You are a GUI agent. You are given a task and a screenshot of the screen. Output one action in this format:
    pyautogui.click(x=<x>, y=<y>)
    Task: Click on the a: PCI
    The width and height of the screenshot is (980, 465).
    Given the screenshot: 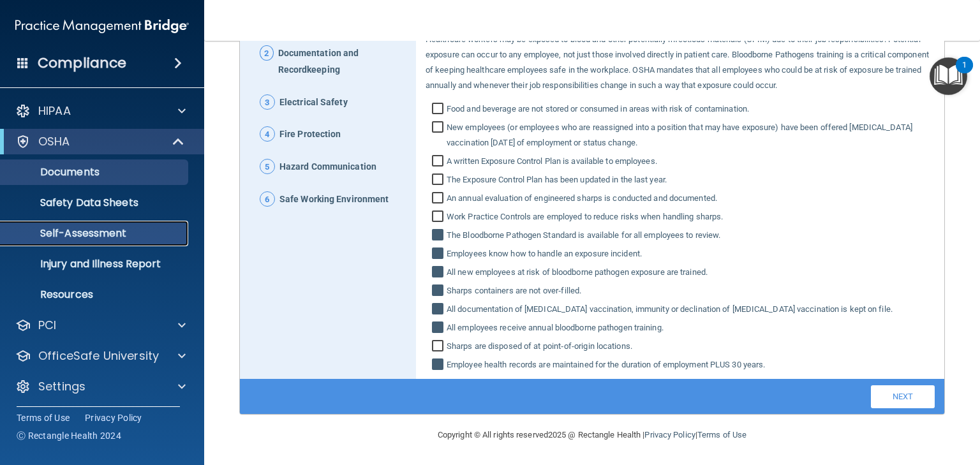 What is the action you would take?
    pyautogui.click(x=100, y=326)
    